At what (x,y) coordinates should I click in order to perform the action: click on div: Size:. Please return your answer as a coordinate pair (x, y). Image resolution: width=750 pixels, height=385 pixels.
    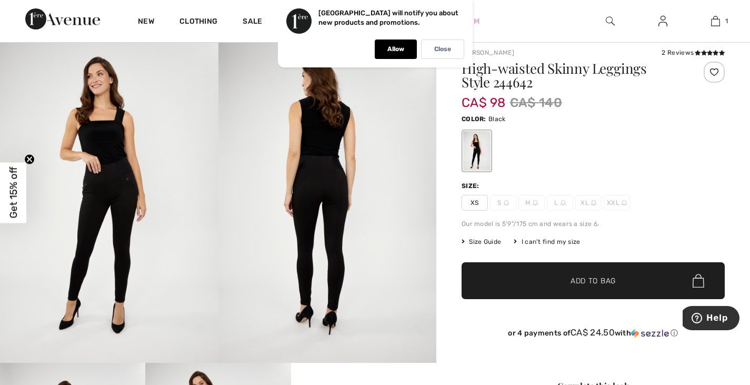
    Looking at the image, I should click on (472, 186).